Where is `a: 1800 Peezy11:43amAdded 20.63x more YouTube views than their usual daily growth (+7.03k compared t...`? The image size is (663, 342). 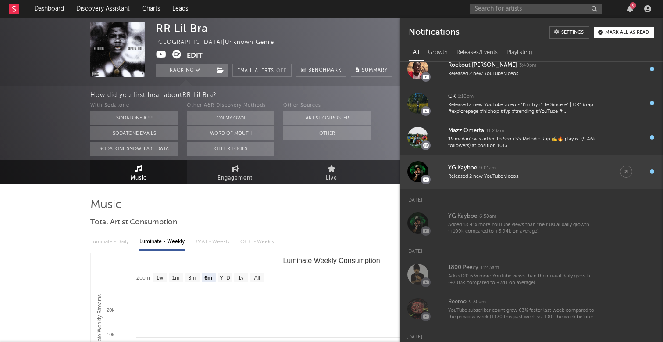
a: 1800 Peezy11:43amAdded 20.63x more YouTube views than their usual daily growth (+7.03k compared t... is located at coordinates (532, 274).